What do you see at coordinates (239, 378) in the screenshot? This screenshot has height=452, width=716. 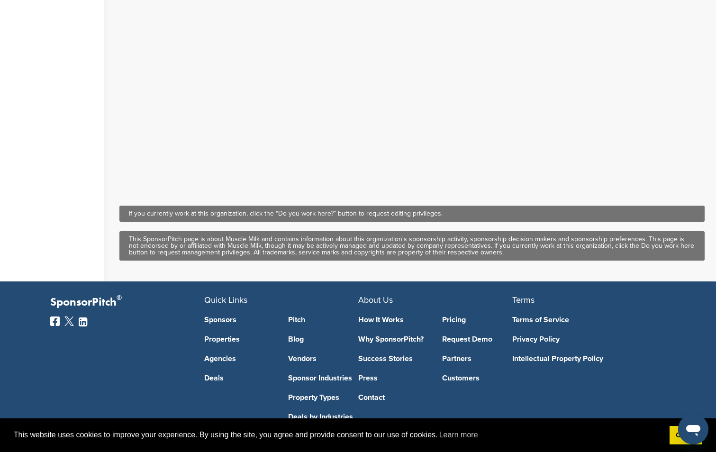 I see `a: Deals` at bounding box center [239, 378].